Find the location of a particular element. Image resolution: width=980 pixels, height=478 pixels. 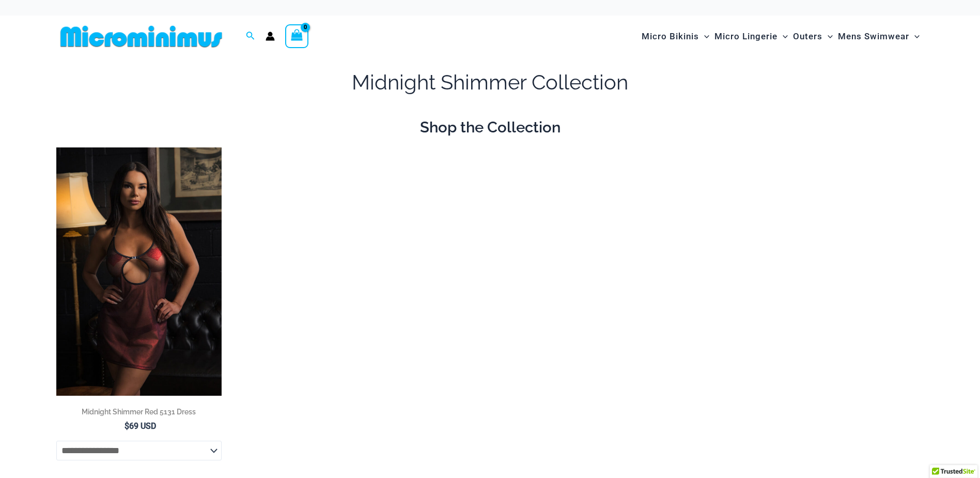

a: Account icon link is located at coordinates (270, 36).